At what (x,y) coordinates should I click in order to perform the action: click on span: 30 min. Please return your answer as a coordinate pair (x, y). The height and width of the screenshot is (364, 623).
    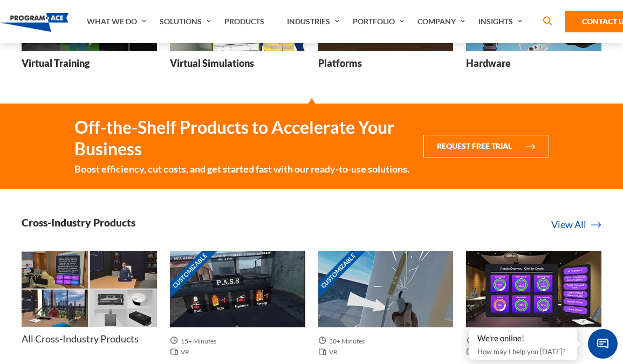
    Looking at the image, I should click on (483, 342).